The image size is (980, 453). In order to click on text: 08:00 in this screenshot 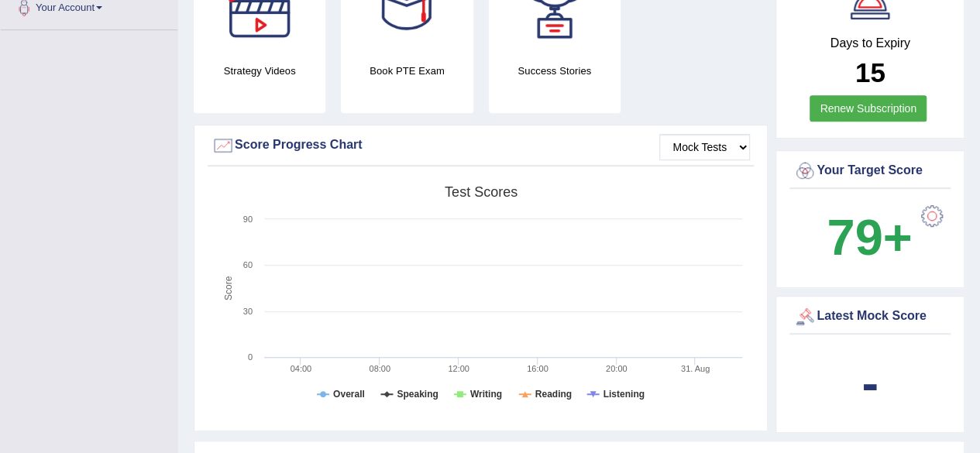, I will do `click(379, 369)`.